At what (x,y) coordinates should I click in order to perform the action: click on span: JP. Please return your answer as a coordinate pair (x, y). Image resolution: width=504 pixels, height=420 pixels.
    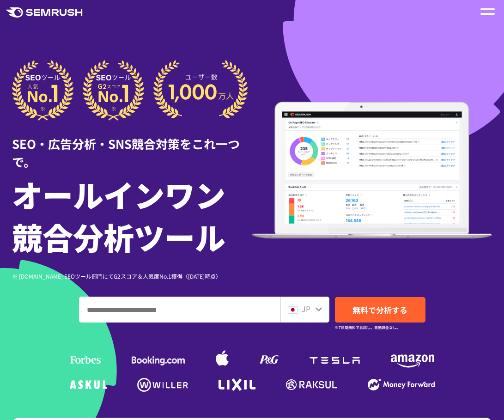
    Looking at the image, I should click on (306, 308).